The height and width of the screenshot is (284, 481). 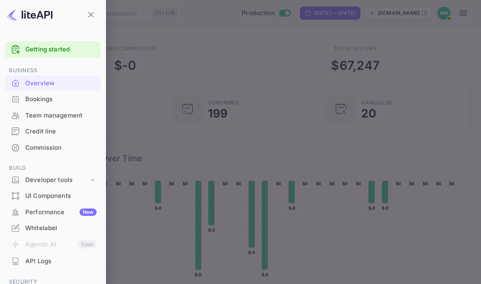 I want to click on a: Getting started, so click(x=61, y=49).